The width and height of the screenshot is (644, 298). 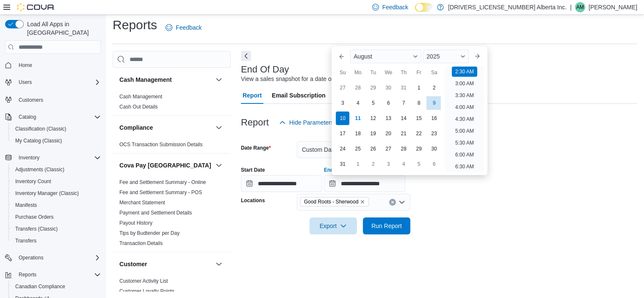 What do you see at coordinates (331, 202) in the screenshot?
I see `span: Good Roots - Sherwood` at bounding box center [331, 202].